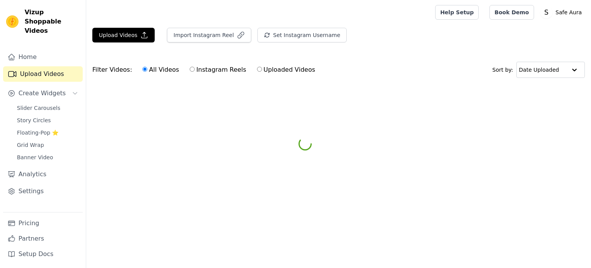 The image size is (591, 268). I want to click on a: Help Setup, so click(457, 12).